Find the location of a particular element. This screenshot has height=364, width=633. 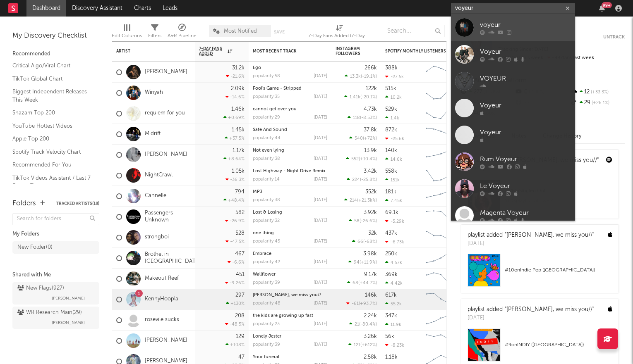

div: 29 is located at coordinates (597, 103).